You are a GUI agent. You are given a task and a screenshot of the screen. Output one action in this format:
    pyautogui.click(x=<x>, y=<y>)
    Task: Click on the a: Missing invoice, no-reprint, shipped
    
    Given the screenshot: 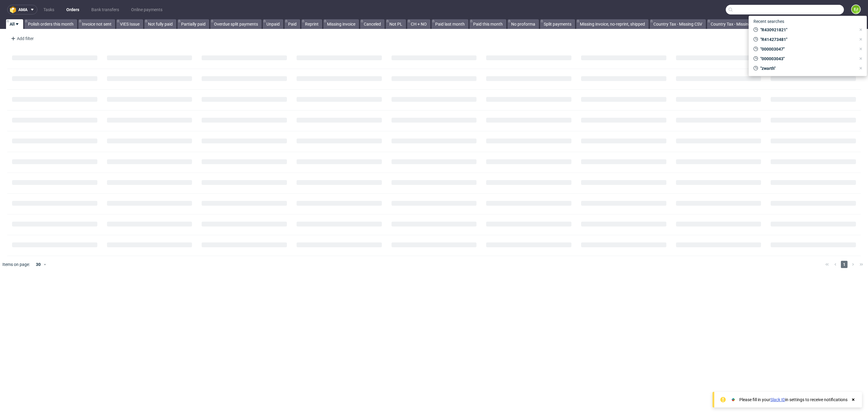 What is the action you would take?
    pyautogui.click(x=612, y=24)
    